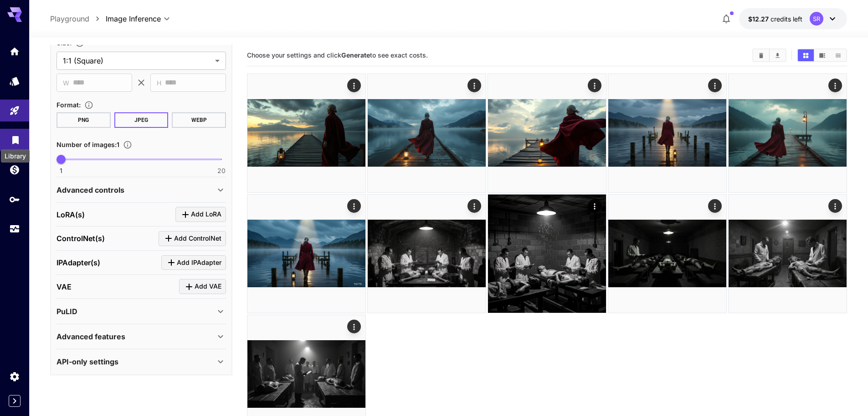  Describe the element at coordinates (63, 286) in the screenshot. I see `p: VAE` at that location.